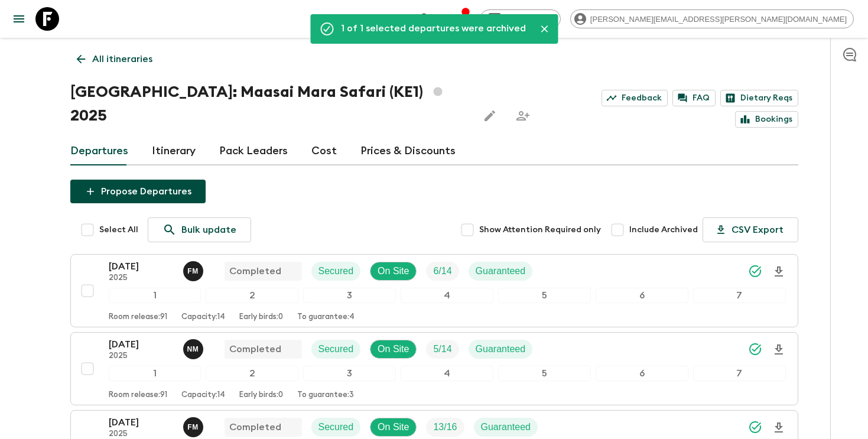 This screenshot has width=868, height=439. I want to click on button: Edit this itinerary, so click(490, 116).